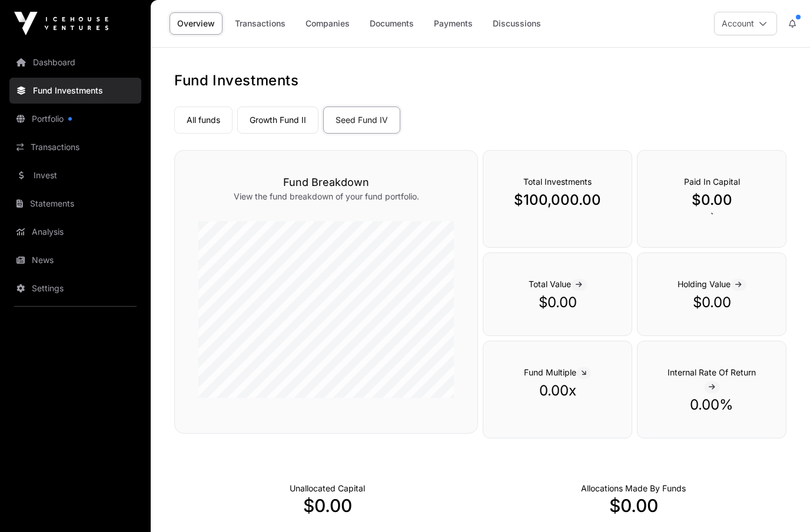  Describe the element at coordinates (781, 504) in the screenshot. I see `div: Chat Widget` at that location.